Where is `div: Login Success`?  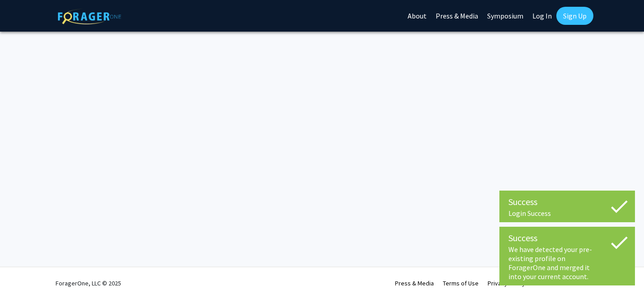 div: Login Success is located at coordinates (567, 213).